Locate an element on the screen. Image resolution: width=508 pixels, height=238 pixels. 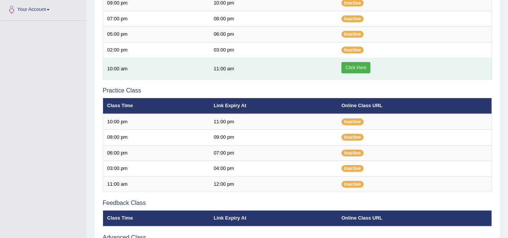
td: 12:00 pm is located at coordinates (273, 184).